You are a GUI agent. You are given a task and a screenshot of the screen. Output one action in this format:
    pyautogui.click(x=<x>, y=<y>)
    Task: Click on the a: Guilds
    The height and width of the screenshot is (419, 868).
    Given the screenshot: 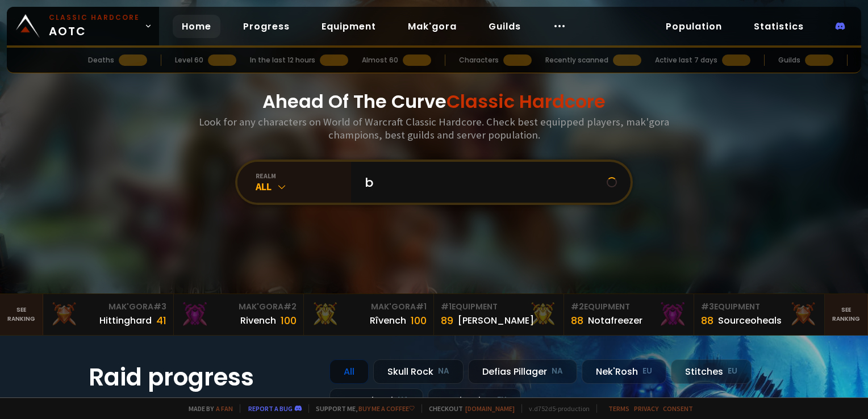 What is the action you would take?
    pyautogui.click(x=504, y=26)
    